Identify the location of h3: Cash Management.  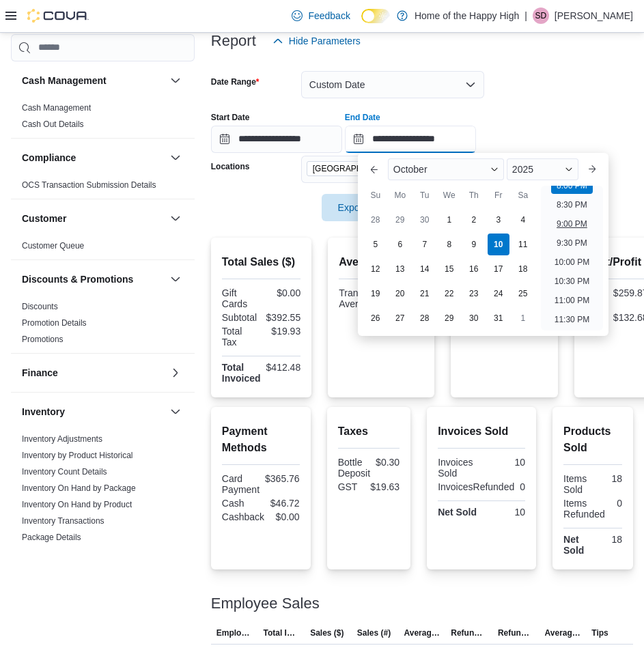
(64, 81).